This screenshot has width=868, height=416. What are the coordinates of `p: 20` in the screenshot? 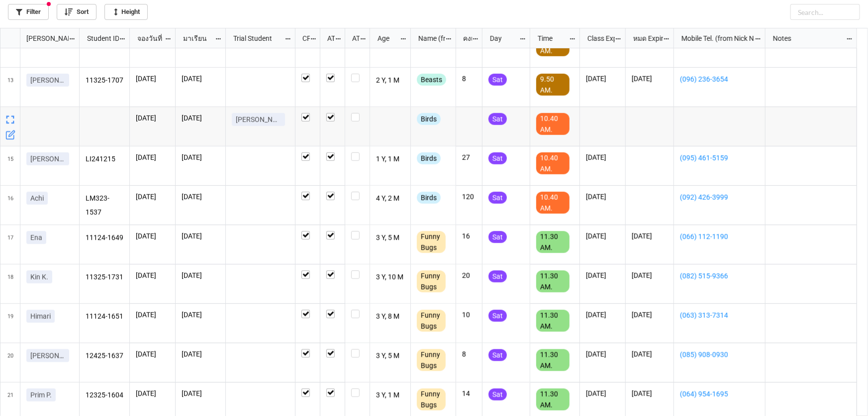 It's located at (470, 275).